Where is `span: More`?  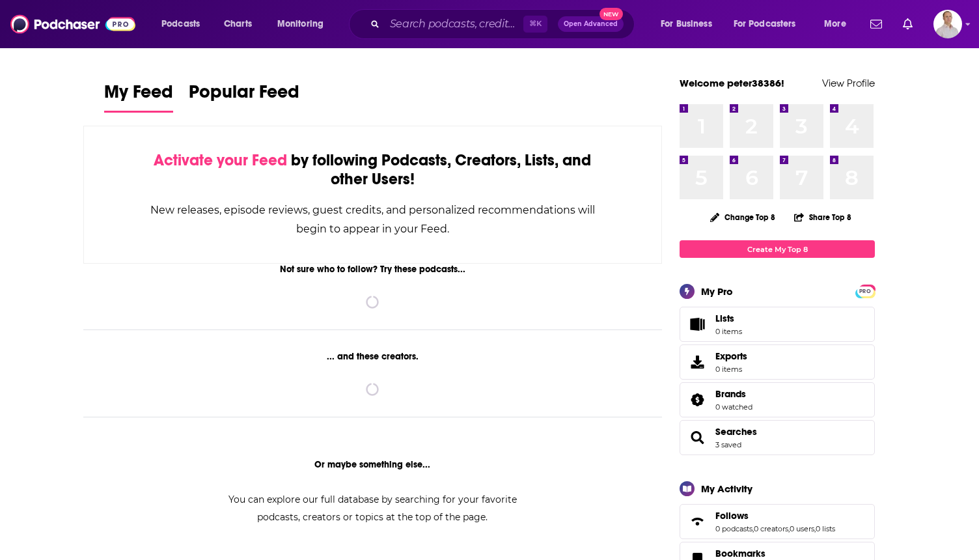 span: More is located at coordinates (835, 24).